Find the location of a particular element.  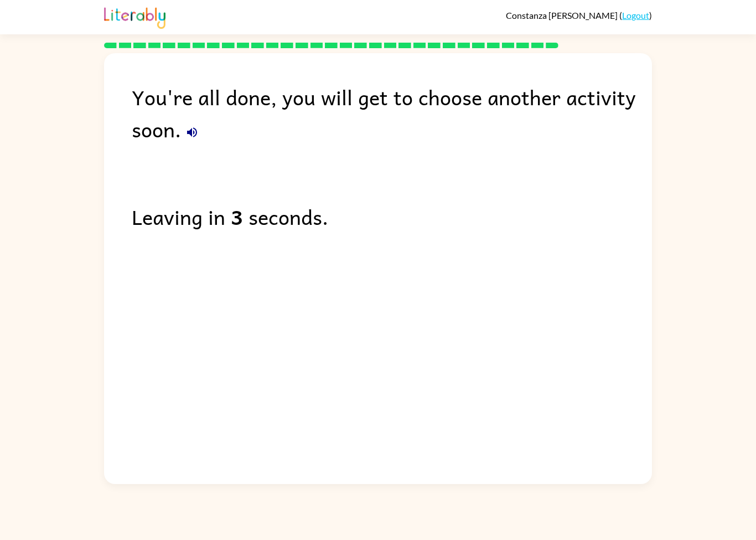

img: Literably is located at coordinates (135, 16).